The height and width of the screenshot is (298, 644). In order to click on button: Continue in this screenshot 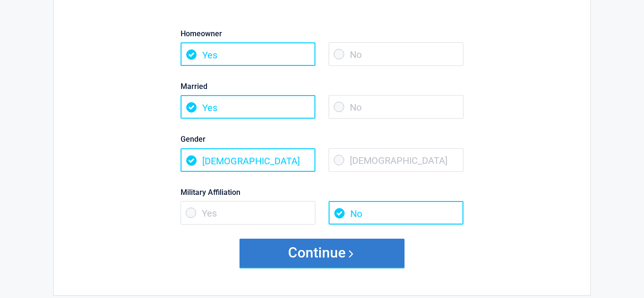, I will do `click(322, 253)`.